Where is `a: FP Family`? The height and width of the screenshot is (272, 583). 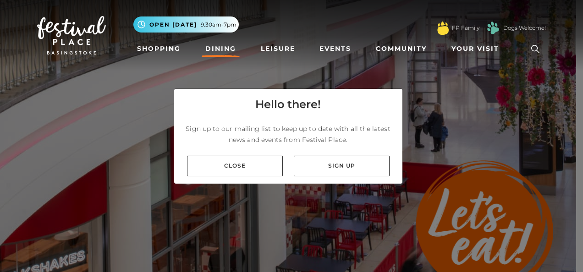 a: FP Family is located at coordinates (466, 28).